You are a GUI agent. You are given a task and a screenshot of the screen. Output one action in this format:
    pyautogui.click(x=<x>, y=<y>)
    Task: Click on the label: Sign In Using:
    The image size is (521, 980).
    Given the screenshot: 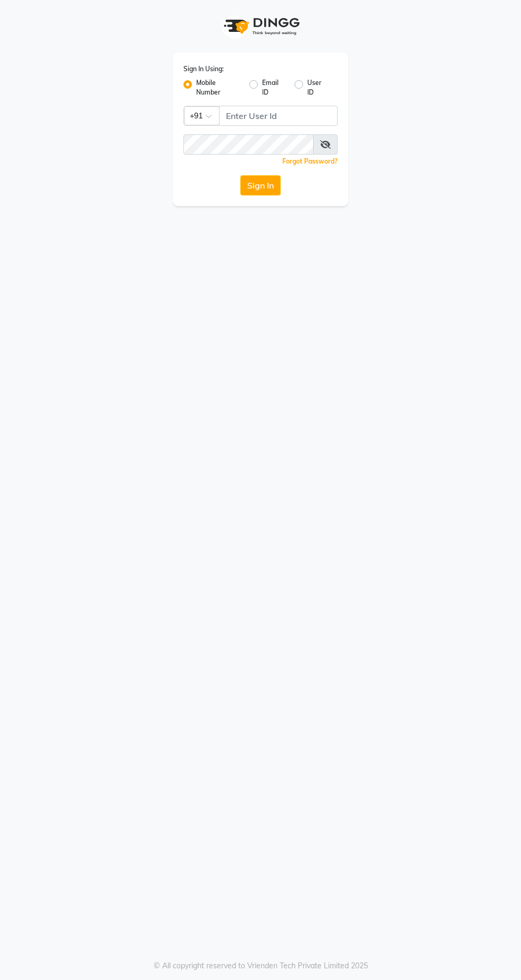 What is the action you would take?
    pyautogui.click(x=204, y=69)
    